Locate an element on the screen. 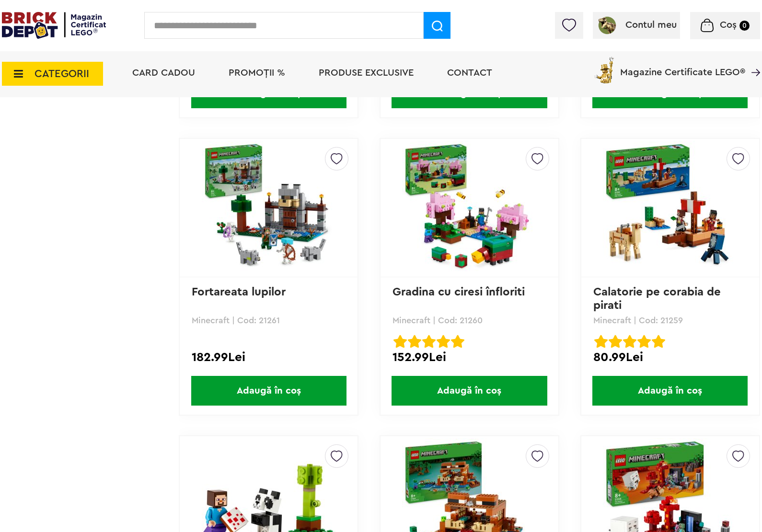  img: Fortareata lupilor is located at coordinates (269, 208).